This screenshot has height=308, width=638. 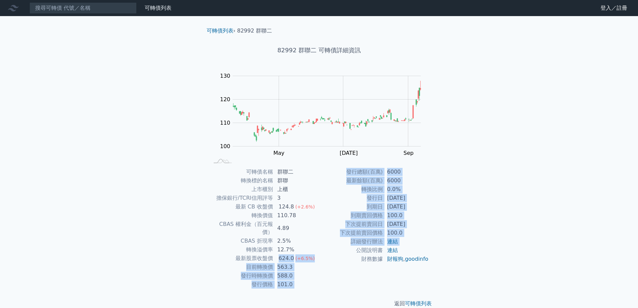 What do you see at coordinates (319, 303) in the screenshot?
I see `p: 返回` at bounding box center [319, 303].